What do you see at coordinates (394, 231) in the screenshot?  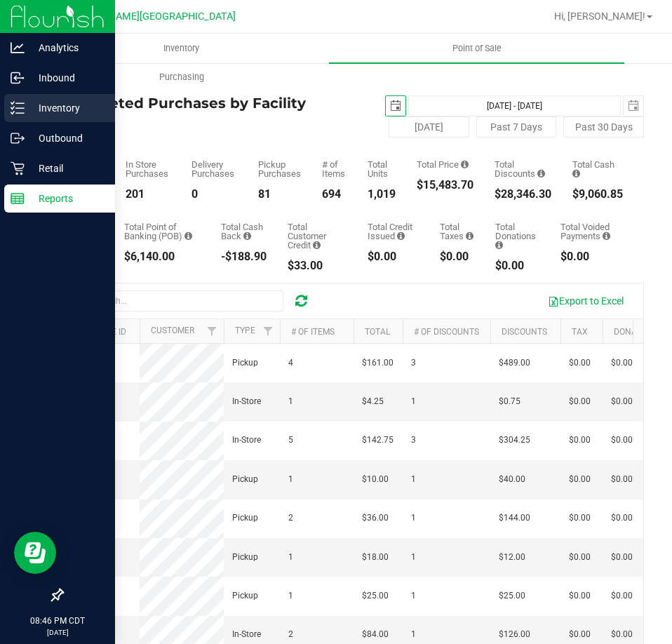 I see `div: Total Credit Issued` at bounding box center [394, 231].